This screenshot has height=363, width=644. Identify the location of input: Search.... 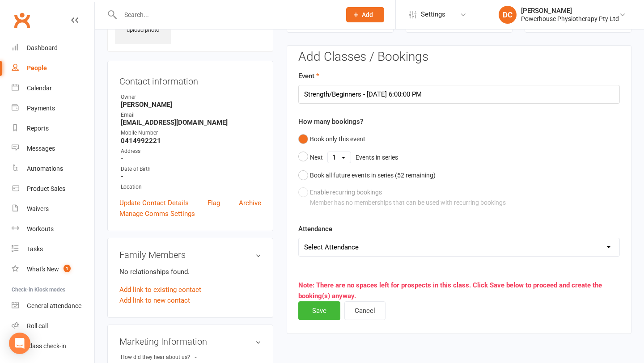
(226, 15).